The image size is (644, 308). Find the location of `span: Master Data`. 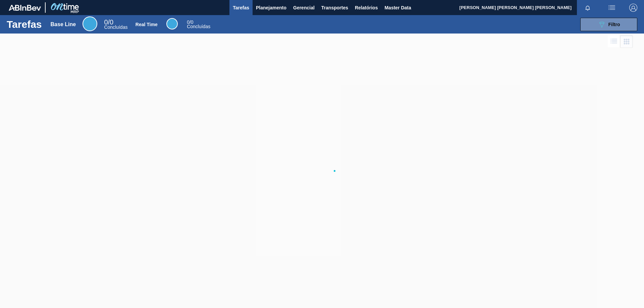

span: Master Data is located at coordinates (397, 8).